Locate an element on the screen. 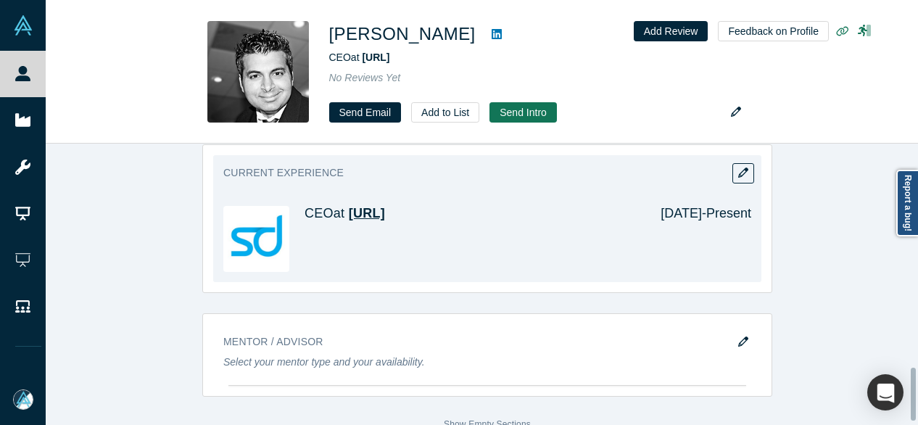 This screenshot has width=918, height=425. img: SalesDirector.ai's Logo is located at coordinates (256, 239).